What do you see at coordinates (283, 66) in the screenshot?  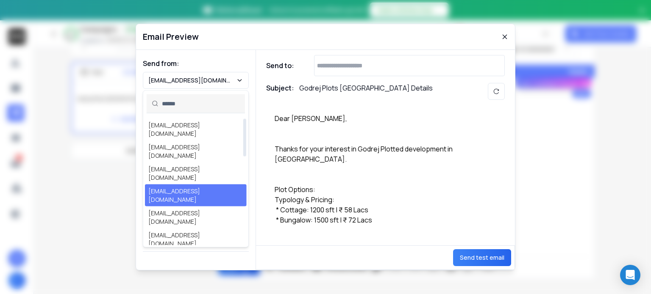 I see `h1: Send to:` at bounding box center [283, 66].